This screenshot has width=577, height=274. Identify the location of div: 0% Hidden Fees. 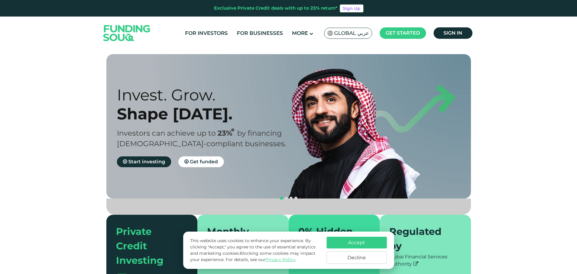
(330, 239).